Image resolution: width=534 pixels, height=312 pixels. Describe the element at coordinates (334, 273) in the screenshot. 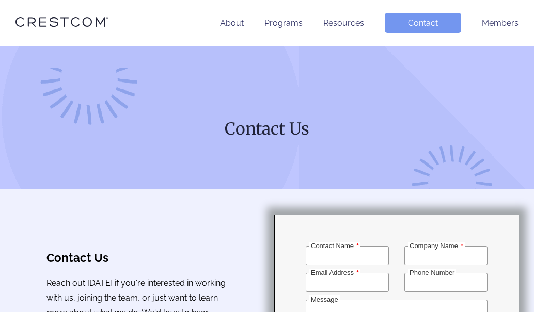

I see `label: Email Address` at that location.